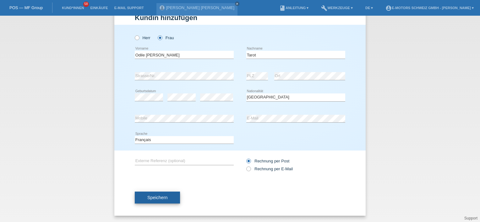 This screenshot has width=480, height=222. I want to click on i: build, so click(324, 8).